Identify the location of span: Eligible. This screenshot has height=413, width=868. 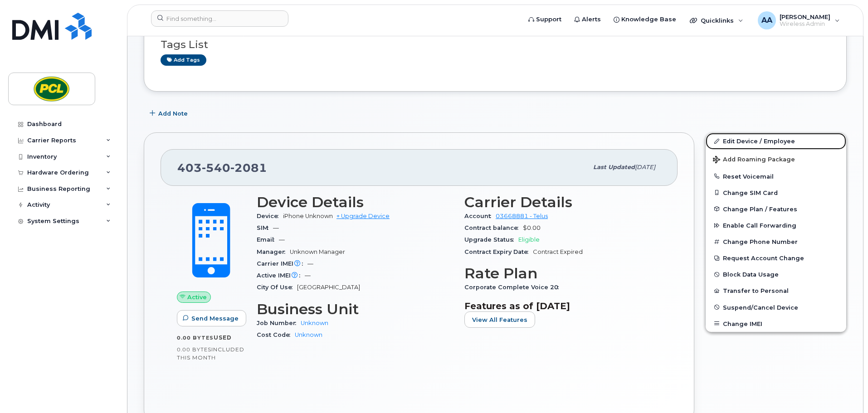
(529, 240).